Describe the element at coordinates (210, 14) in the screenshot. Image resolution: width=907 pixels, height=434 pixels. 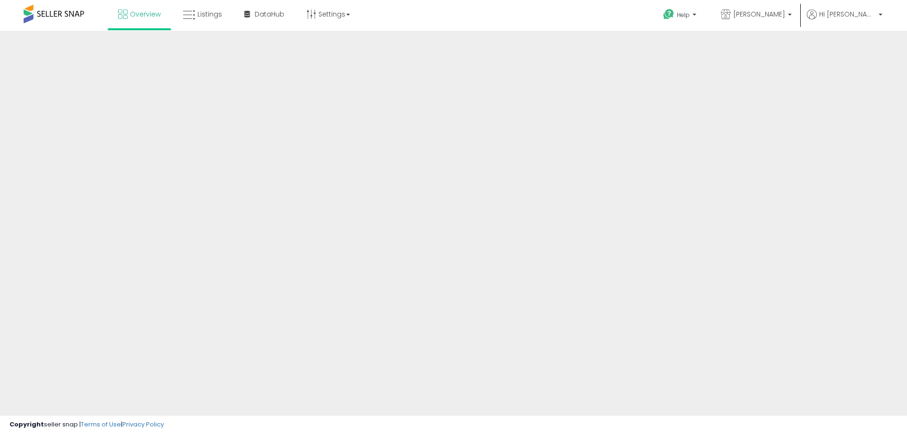
I see `span: Listings` at that location.